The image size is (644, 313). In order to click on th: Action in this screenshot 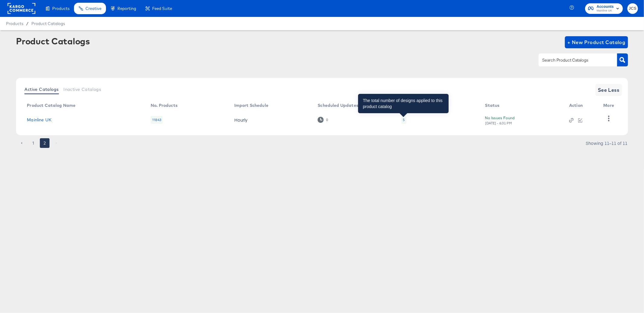, I will do `click(582, 106)`.